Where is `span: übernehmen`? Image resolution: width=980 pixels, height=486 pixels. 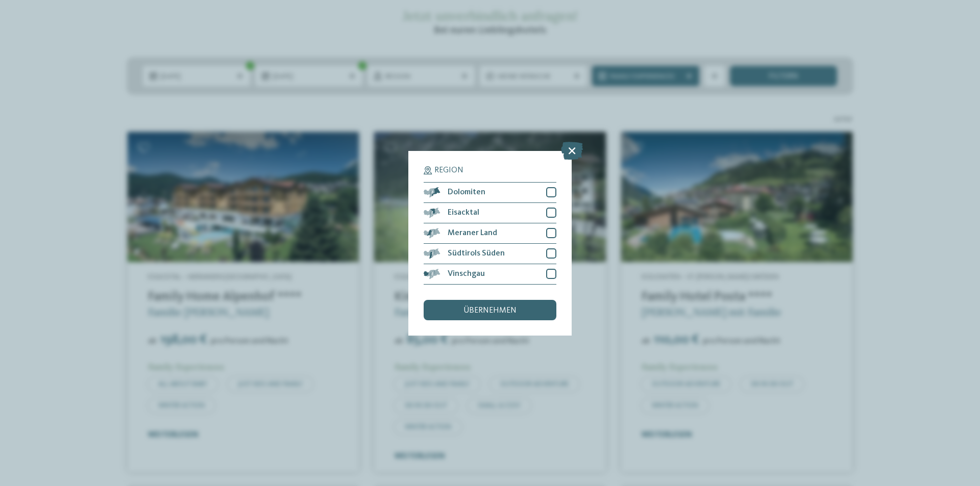
span: übernehmen is located at coordinates (490, 311).